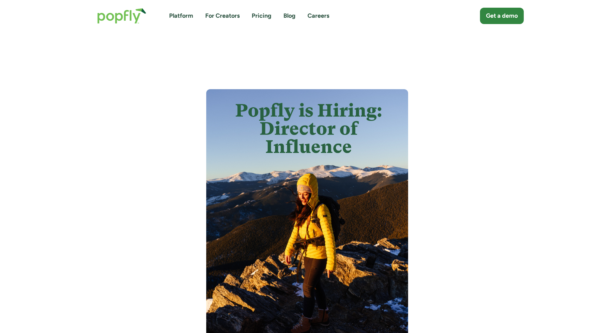  Describe the element at coordinates (222, 16) in the screenshot. I see `a: For Creators` at that location.